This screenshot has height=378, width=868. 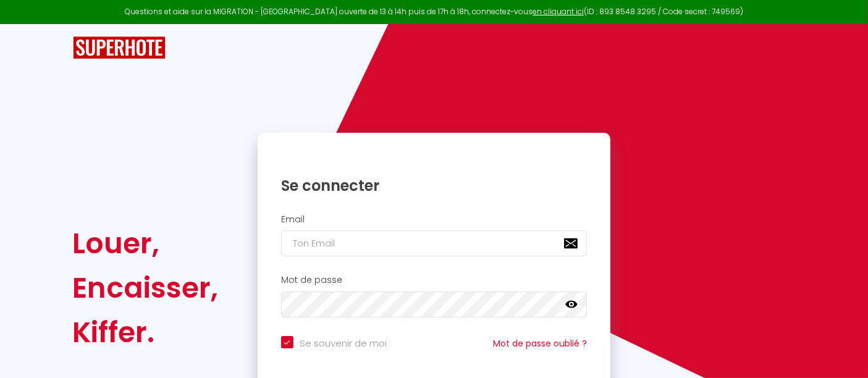 What do you see at coordinates (540, 344) in the screenshot?
I see `a: Mot de passe oublié ?` at bounding box center [540, 344].